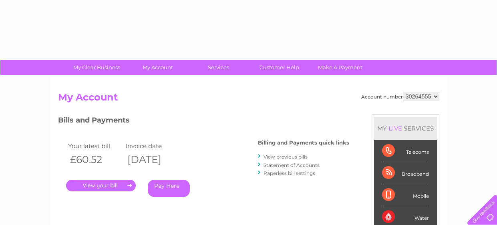  What do you see at coordinates (157, 67) in the screenshot?
I see `a: My Account` at bounding box center [157, 67].